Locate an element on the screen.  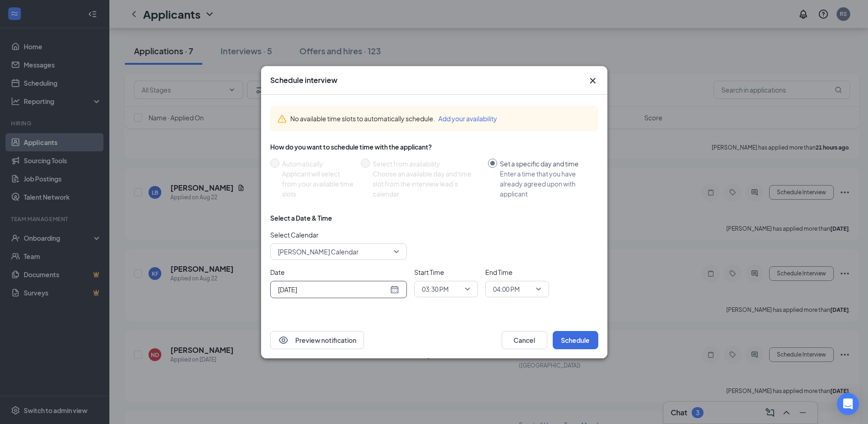
svg: Warning is located at coordinates (282, 119).